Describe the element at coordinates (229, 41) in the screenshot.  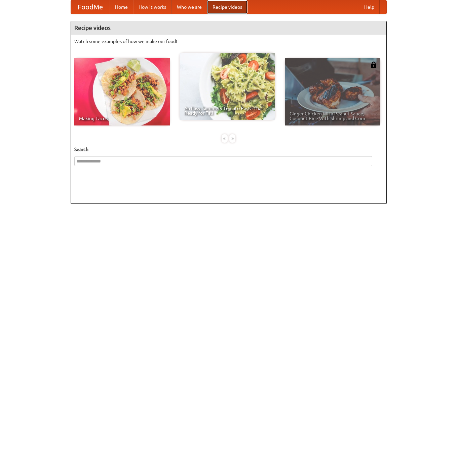
I see `p: Watch some examples of how we make our food!` at that location.